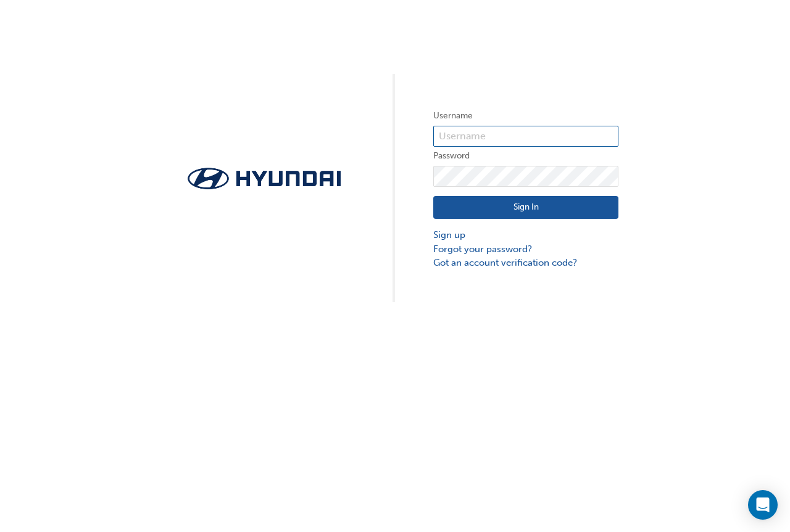  I want to click on div: Open Intercom Messenger, so click(763, 505).